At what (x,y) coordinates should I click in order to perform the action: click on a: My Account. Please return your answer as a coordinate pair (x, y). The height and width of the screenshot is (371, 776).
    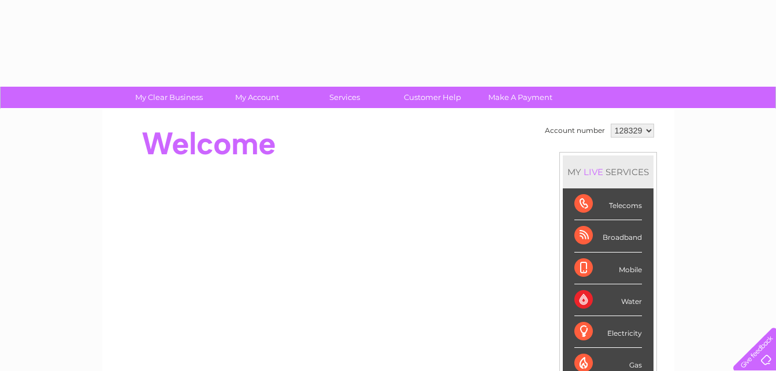
    Looking at the image, I should click on (257, 97).